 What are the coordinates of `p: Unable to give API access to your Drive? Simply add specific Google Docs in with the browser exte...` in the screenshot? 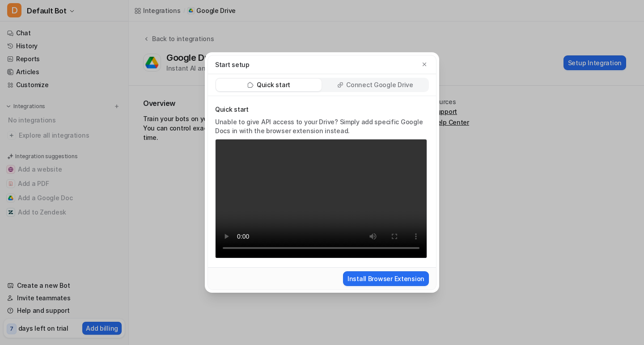 It's located at (321, 127).